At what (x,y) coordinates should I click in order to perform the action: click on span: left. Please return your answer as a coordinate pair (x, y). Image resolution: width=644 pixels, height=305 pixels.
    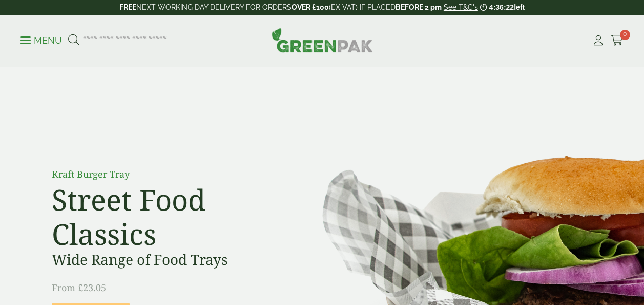
    Looking at the image, I should click on (520, 8).